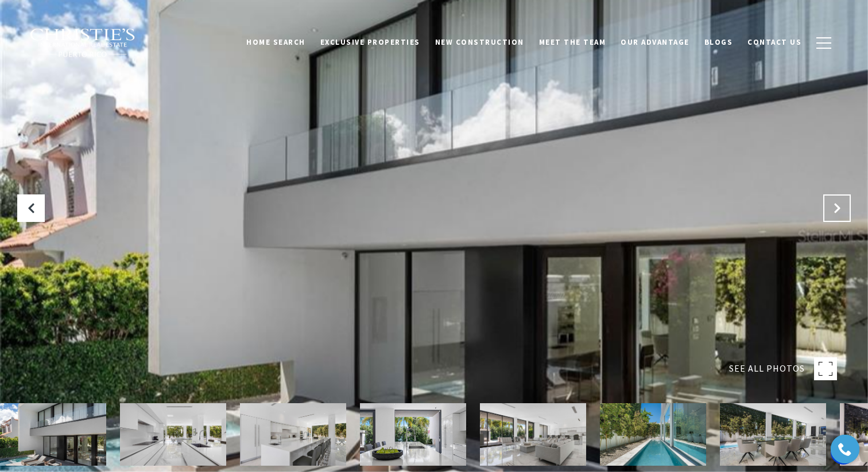 This screenshot has width=868, height=472. What do you see at coordinates (275, 42) in the screenshot?
I see `a: Home Search` at bounding box center [275, 42].